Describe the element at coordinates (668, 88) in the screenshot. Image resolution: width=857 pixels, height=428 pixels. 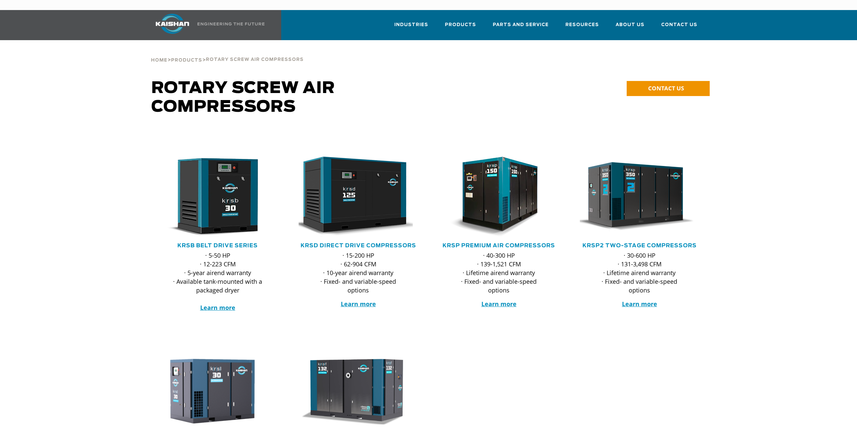
I see `a: CONTACT US` at that location.